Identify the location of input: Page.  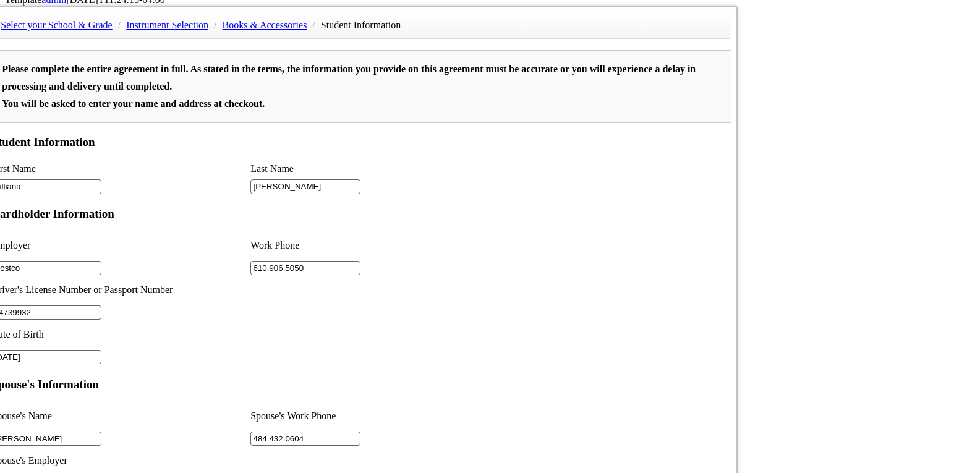
(119, 9).